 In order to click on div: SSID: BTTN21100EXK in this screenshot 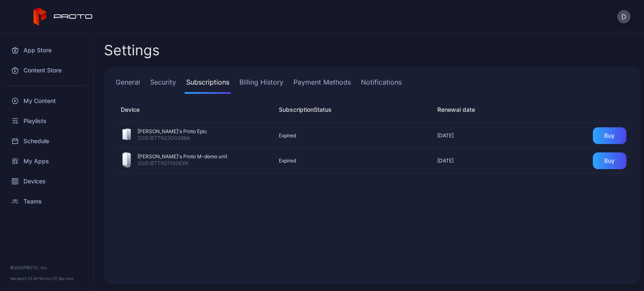, I will do `click(183, 164)`.